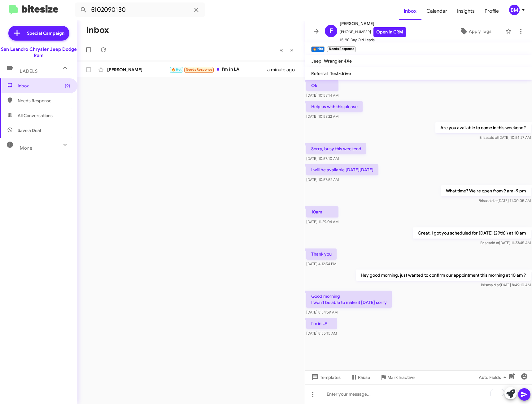 This screenshot has width=532, height=404. I want to click on span: Insights, so click(466, 11).